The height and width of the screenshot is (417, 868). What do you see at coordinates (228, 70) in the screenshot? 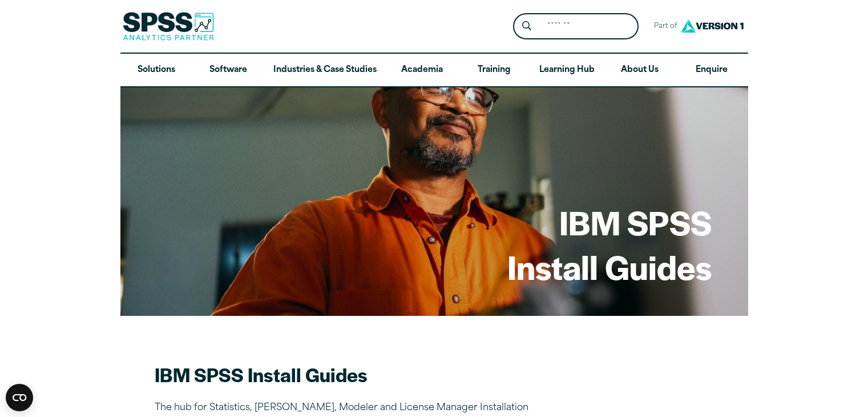
I see `a: Software` at bounding box center [228, 70].